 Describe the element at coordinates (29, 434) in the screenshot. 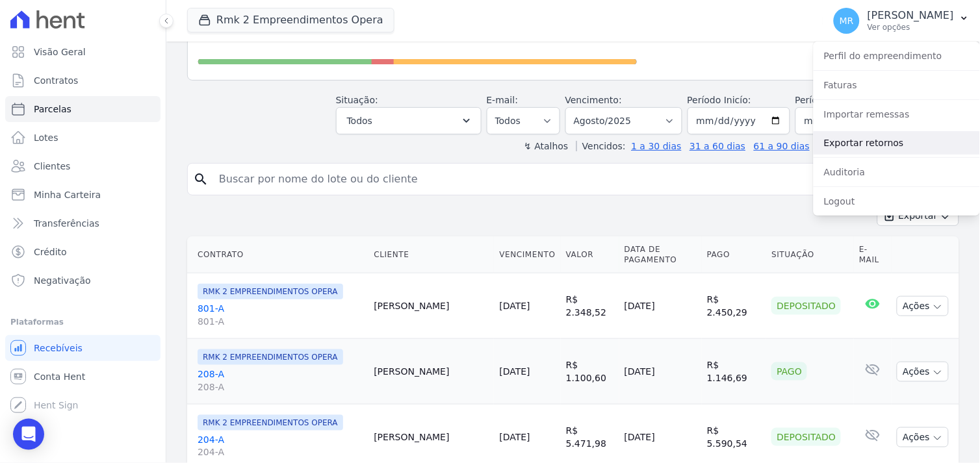

I see `div: Open Intercom Messenger` at that location.